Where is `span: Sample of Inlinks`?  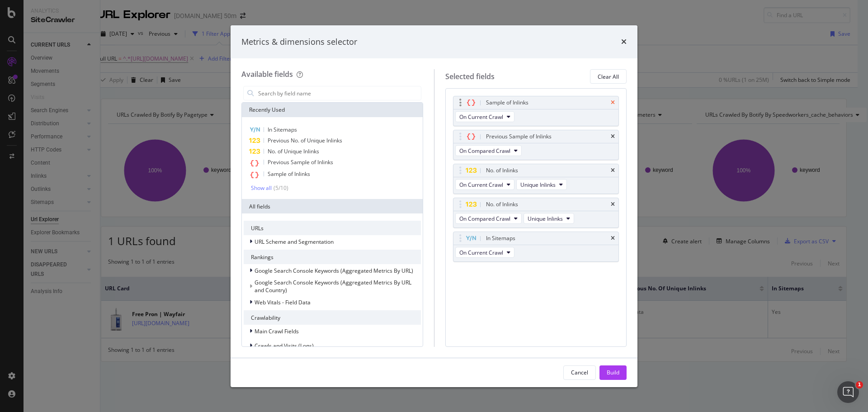
span: Sample of Inlinks is located at coordinates (289, 173).